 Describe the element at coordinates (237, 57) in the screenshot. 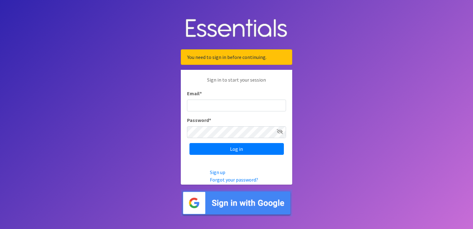

I see `div: You need to sign in before continuing.` at that location.